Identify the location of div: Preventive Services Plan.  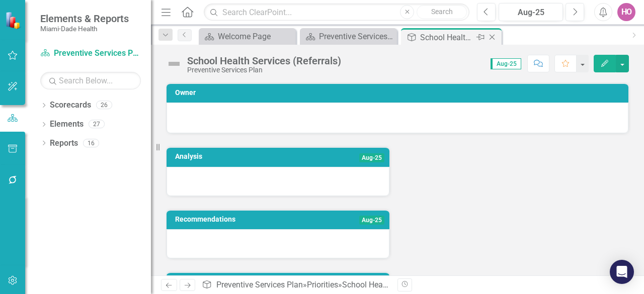
(264, 70).